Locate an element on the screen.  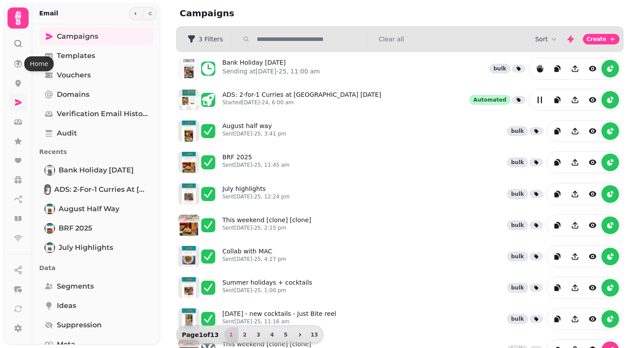
span: August half way is located at coordinates (89, 209).